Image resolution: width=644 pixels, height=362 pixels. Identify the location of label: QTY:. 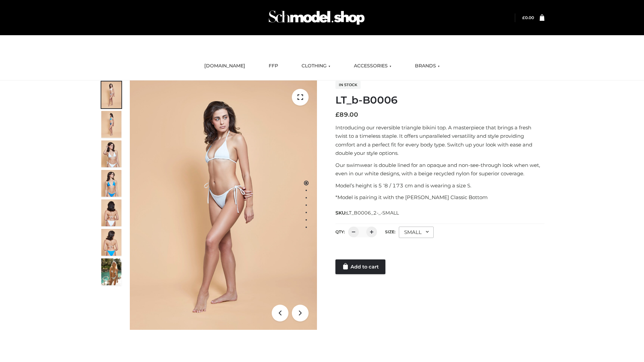
(340, 232).